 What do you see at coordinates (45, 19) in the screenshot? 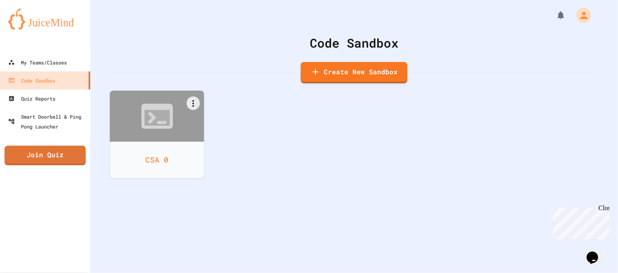
I see `img: logo-orange.svg` at bounding box center [45, 19].